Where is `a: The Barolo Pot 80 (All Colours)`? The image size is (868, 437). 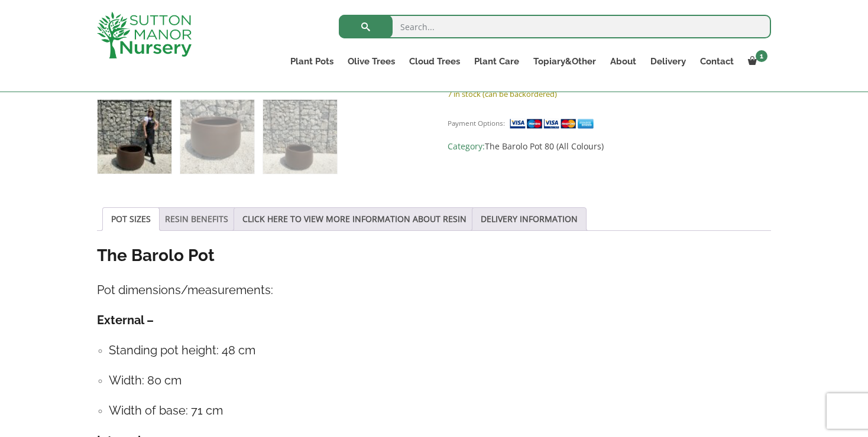 a: The Barolo Pot 80 (All Colours) is located at coordinates (544, 146).